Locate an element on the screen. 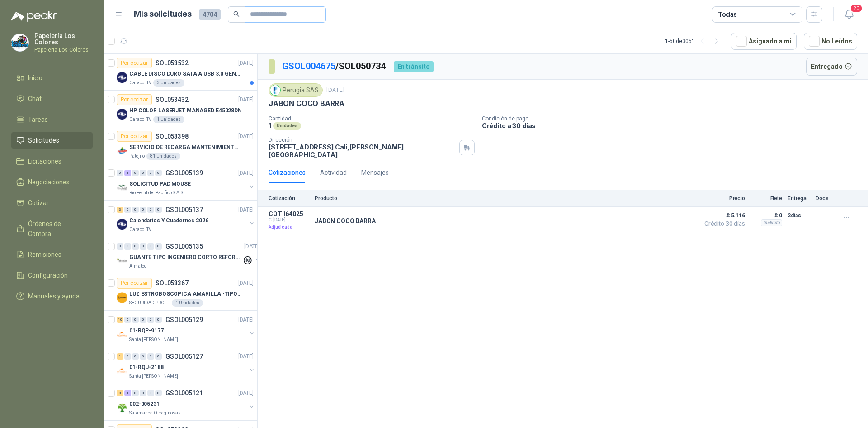 The width and height of the screenshot is (868, 428). a: Inicio is located at coordinates (52, 78).